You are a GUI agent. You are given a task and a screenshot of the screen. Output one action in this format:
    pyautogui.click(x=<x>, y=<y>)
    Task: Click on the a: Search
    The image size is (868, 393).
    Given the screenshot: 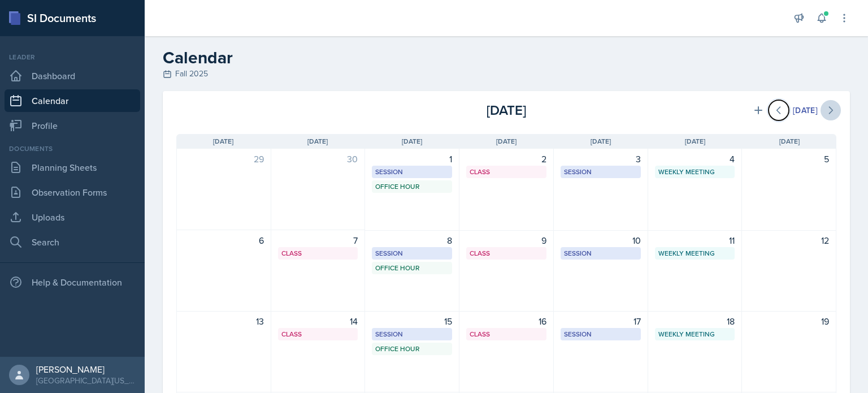 What is the action you would take?
    pyautogui.click(x=73, y=242)
    